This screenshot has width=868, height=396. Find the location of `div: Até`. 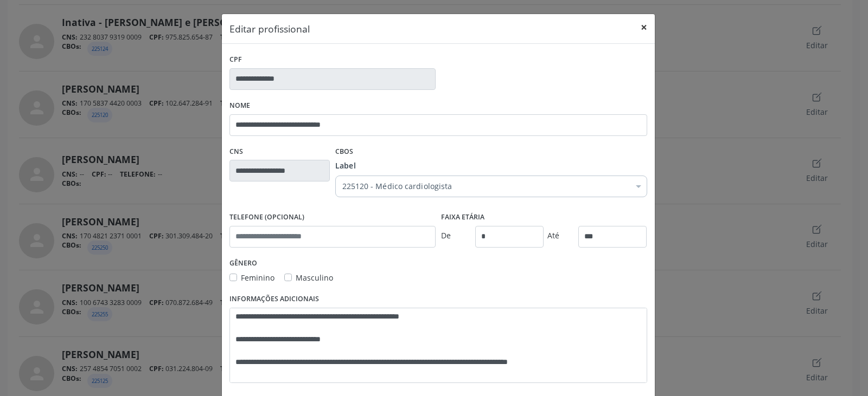

div: Até is located at coordinates (560, 233).